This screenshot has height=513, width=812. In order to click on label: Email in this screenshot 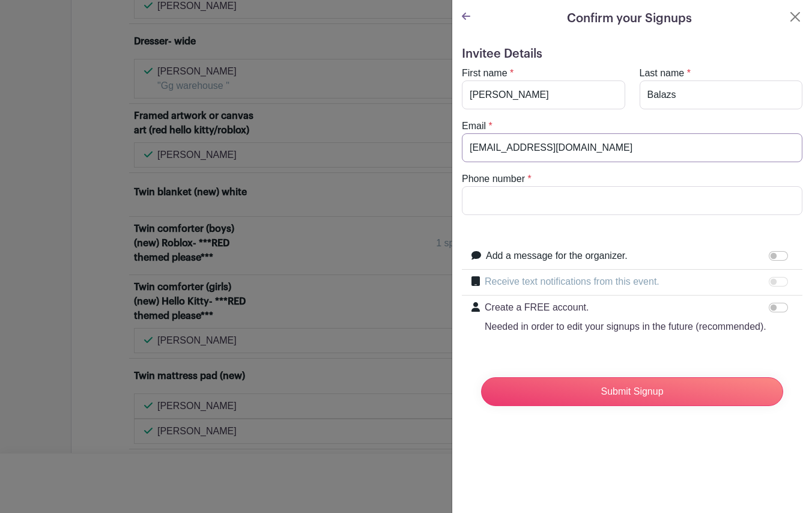, I will do `click(474, 126)`.